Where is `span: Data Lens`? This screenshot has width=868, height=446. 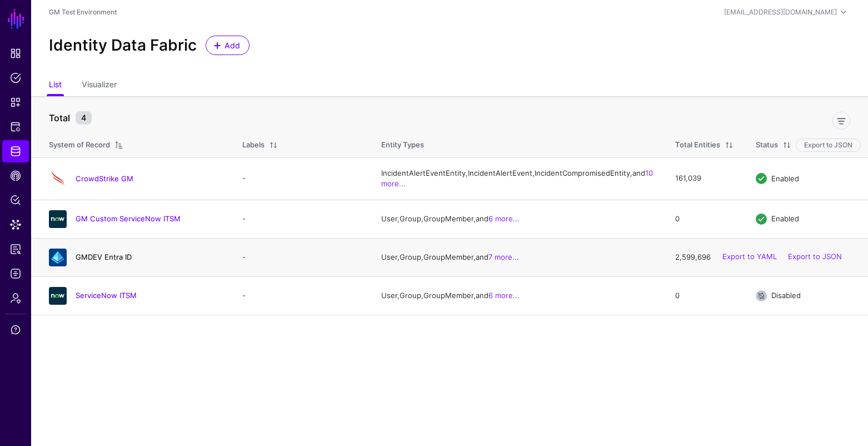 span: Data Lens is located at coordinates (16, 225).